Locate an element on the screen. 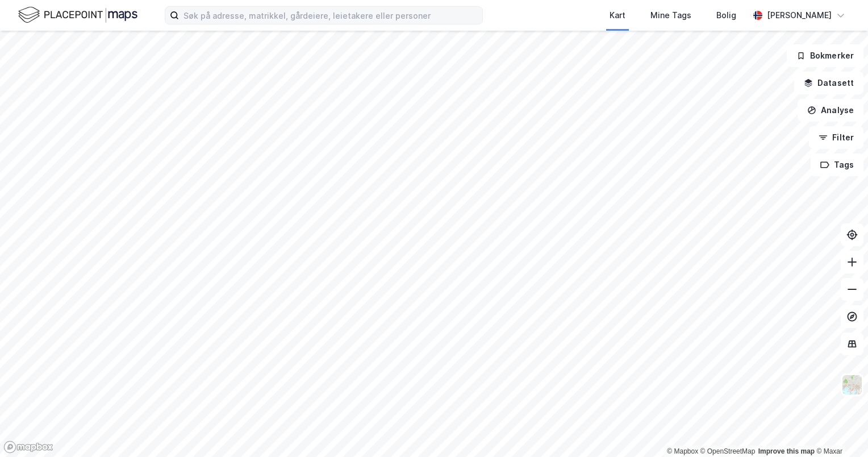 Image resolution: width=868 pixels, height=457 pixels. button: Analyse is located at coordinates (830, 110).